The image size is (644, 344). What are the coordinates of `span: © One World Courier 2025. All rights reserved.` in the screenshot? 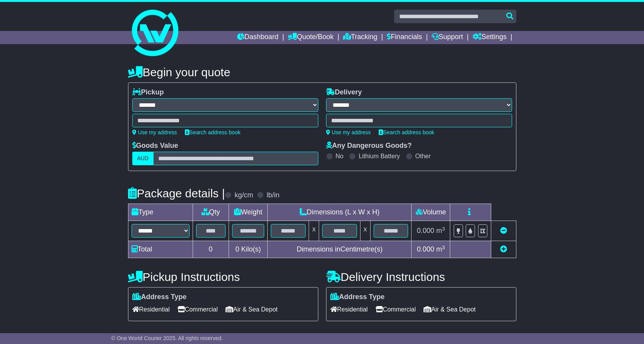 It's located at (167, 338).